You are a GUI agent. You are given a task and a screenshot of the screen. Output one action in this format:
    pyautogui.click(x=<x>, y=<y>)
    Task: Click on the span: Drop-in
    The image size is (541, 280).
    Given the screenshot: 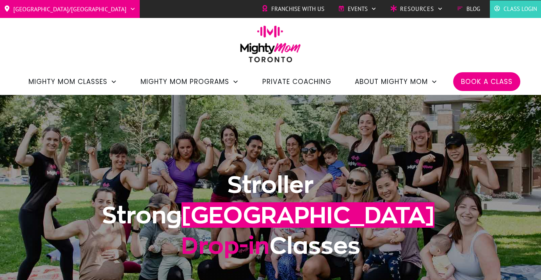 What is the action you would take?
    pyautogui.click(x=225, y=245)
    